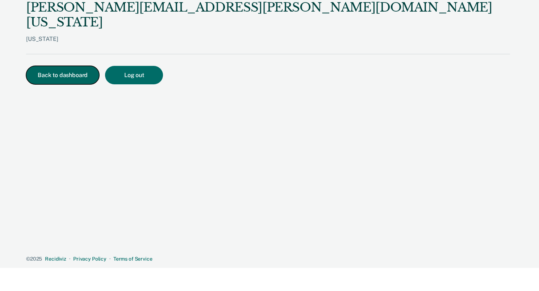  What do you see at coordinates (55, 259) in the screenshot?
I see `a: Recidiviz` at bounding box center [55, 259].